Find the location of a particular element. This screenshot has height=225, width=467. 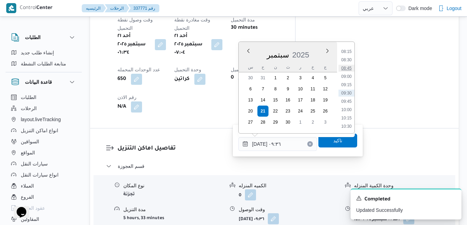

li: 10:00 is located at coordinates (347, 110).